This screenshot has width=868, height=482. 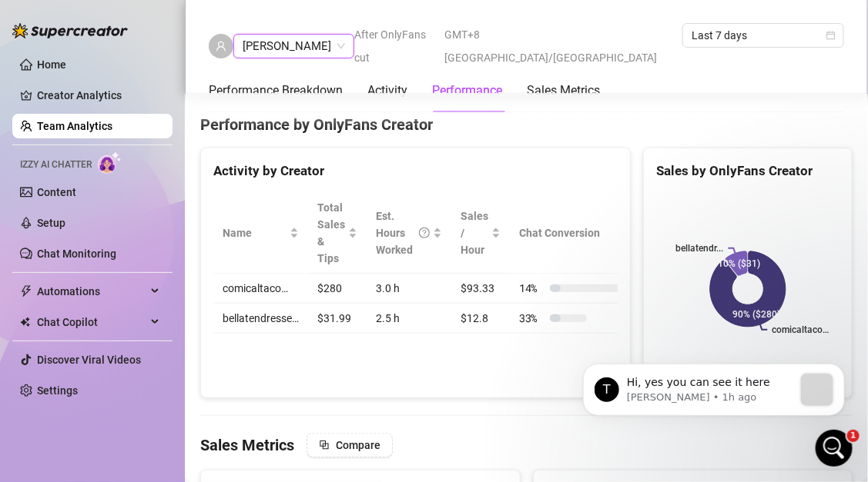 I want to click on button: Compare, so click(x=349, y=446).